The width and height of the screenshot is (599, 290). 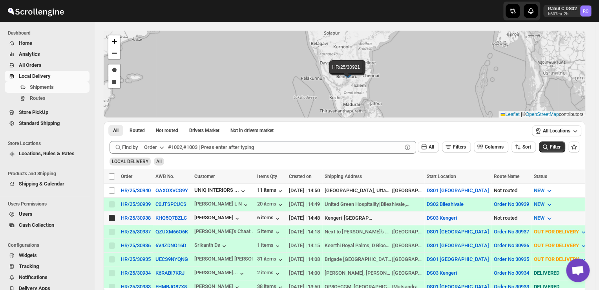 What do you see at coordinates (510, 114) in the screenshot?
I see `a: Leaflet` at bounding box center [510, 114].